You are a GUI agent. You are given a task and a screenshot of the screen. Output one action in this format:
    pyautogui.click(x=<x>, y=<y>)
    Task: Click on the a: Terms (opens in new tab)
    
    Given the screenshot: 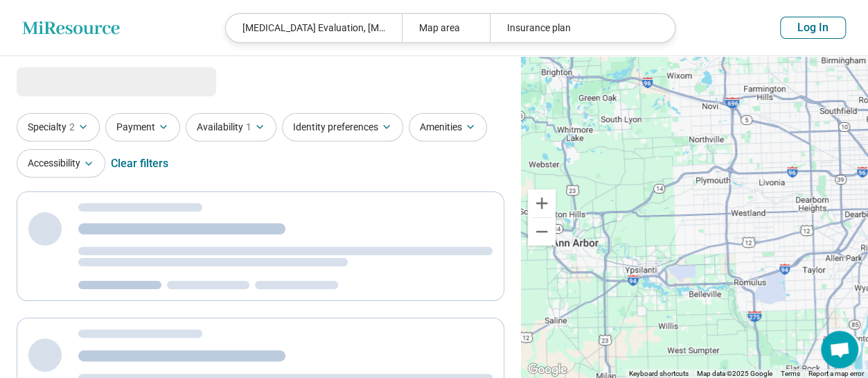 What is the action you would take?
    pyautogui.click(x=791, y=373)
    